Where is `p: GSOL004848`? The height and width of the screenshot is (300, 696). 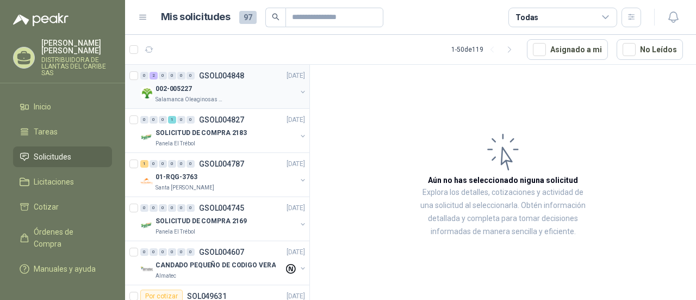
p: GSOL004848 is located at coordinates (221, 76).